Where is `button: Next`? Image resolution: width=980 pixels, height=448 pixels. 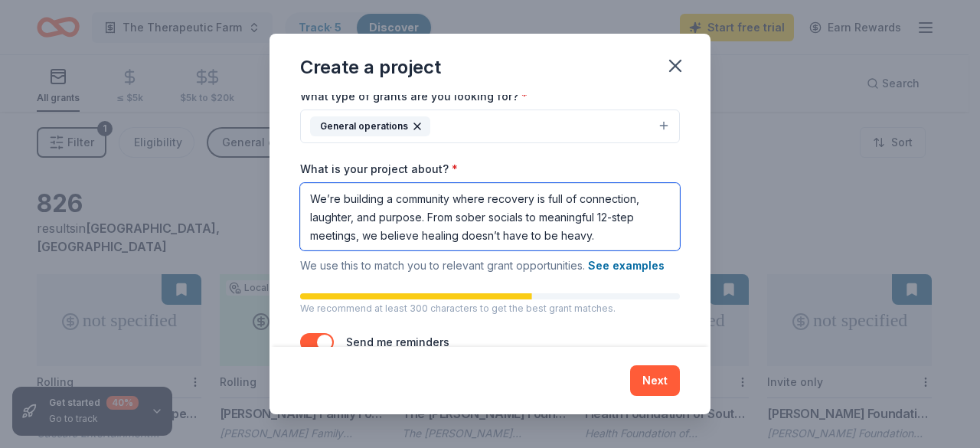
button: Next is located at coordinates (655, 381).